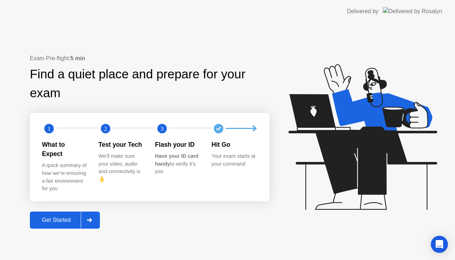 The image size is (455, 260). Describe the element at coordinates (178, 144) in the screenshot. I see `div: Flash your ID` at that location.